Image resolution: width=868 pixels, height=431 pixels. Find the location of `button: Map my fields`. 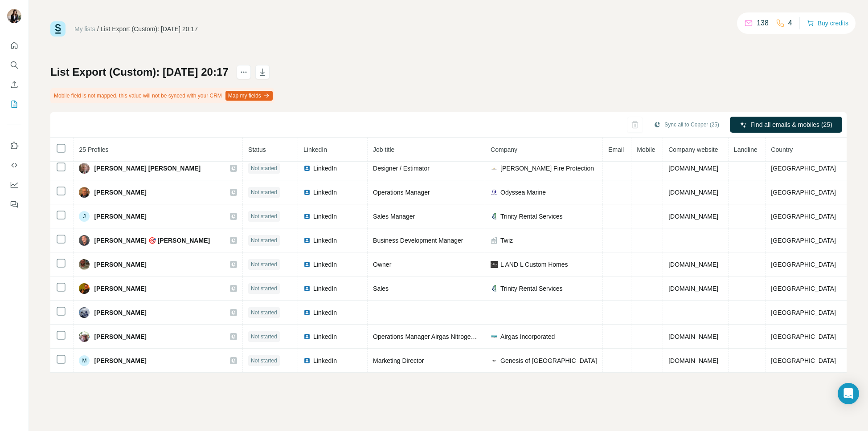

button: Map my fields is located at coordinates (249, 96).